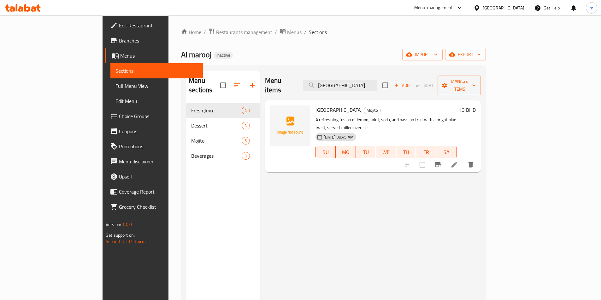 This screenshot has width=601, height=300. What do you see at coordinates (240, 32) in the screenshot?
I see `a: Restaurants management` at bounding box center [240, 32].